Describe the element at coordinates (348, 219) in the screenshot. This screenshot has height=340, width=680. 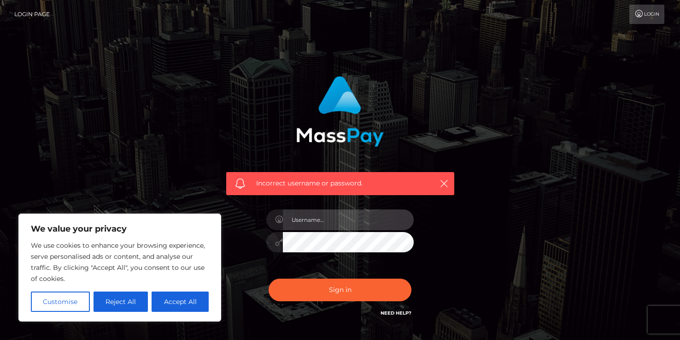
I see `input: Username...` at that location.